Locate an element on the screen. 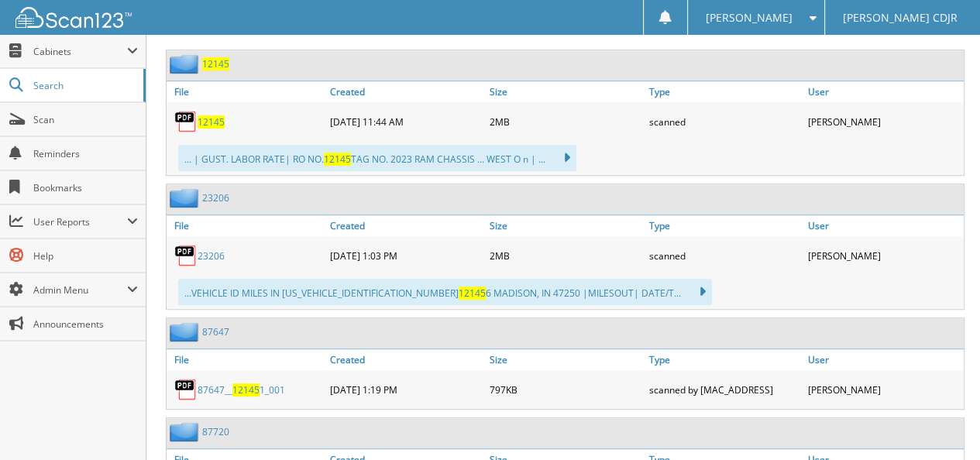  span: Scan is located at coordinates (85, 120).